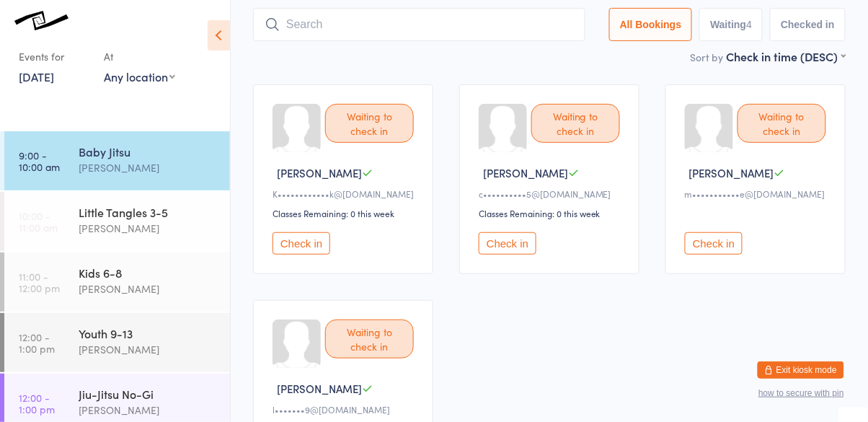  I want to click on time: 10:00 - 11:00 am, so click(38, 221).